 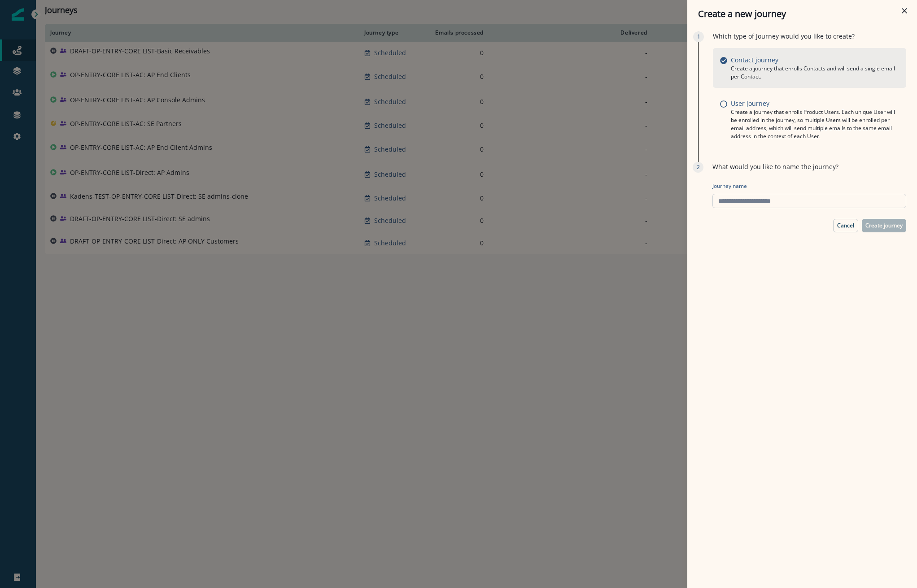 What do you see at coordinates (904, 11) in the screenshot?
I see `button: Close` at bounding box center [904, 11].